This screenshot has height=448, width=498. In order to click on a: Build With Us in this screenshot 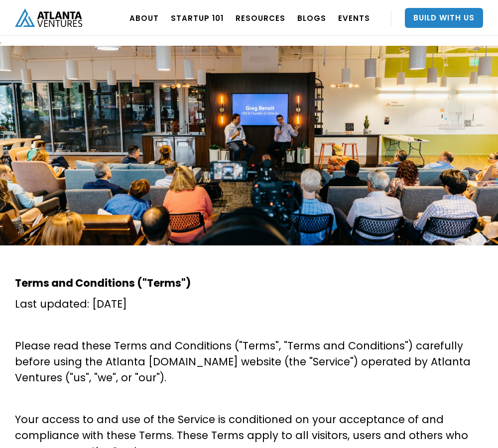, I will do `click(444, 18)`.